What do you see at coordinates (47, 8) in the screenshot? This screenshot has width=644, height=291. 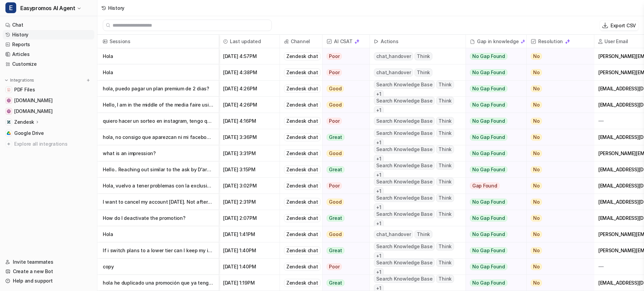 I see `span: Easypromos AI Agent` at bounding box center [47, 8].